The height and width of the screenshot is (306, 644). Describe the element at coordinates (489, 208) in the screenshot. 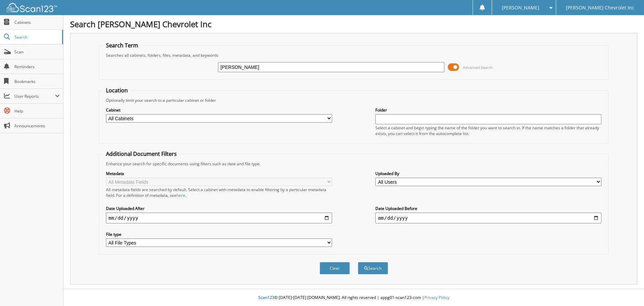

I see `label: Date Uploaded Before` at that location.